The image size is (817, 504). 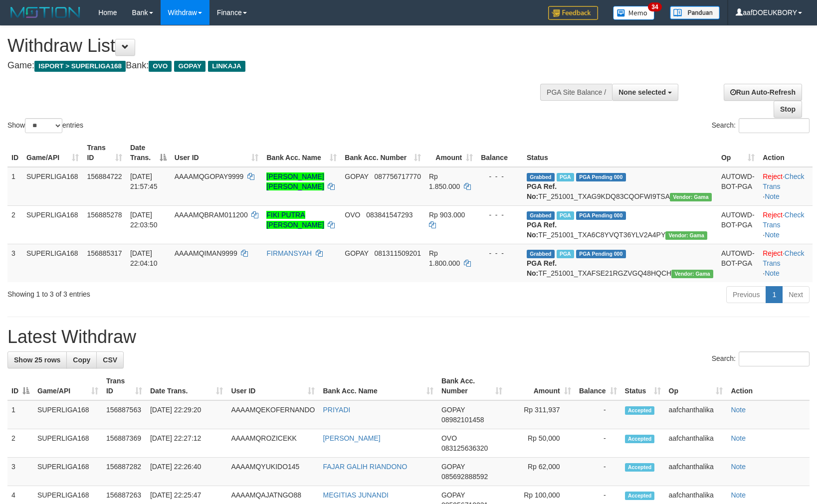 I want to click on span: 156884722, so click(x=104, y=177).